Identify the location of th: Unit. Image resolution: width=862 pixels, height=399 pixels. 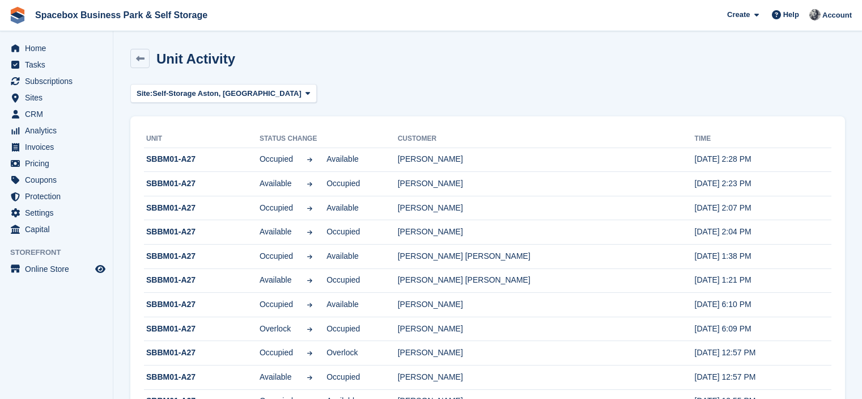
(202, 139).